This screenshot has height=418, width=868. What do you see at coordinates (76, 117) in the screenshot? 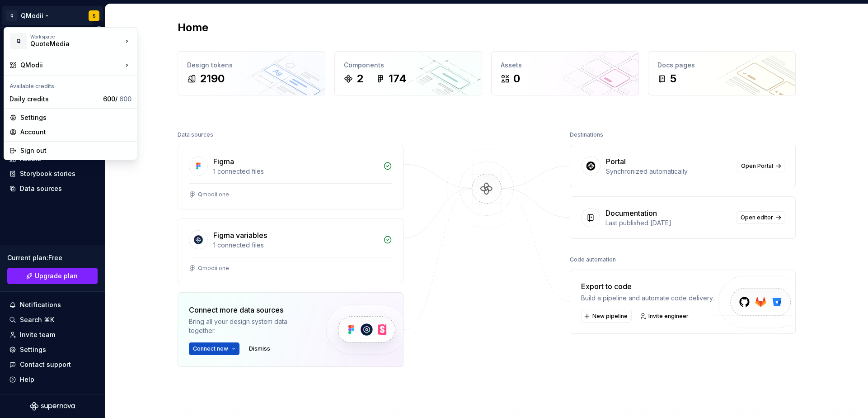
I see `div: Settings` at bounding box center [76, 117].